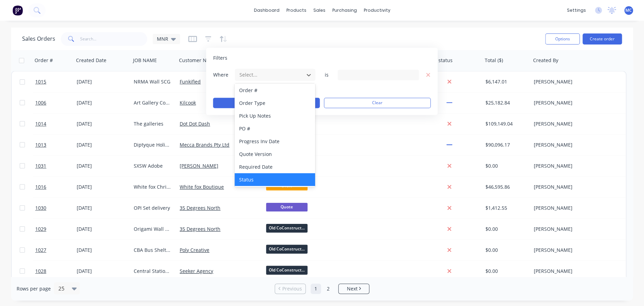 The image size is (644, 306). I want to click on div: NRMA Wall SCG, so click(153, 82).